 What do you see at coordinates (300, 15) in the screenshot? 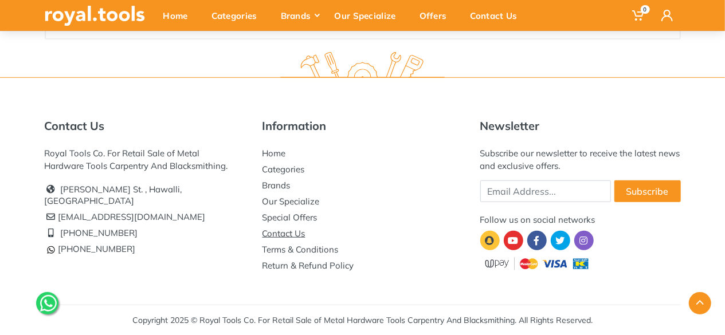
I see `div: Brands` at bounding box center [300, 15].